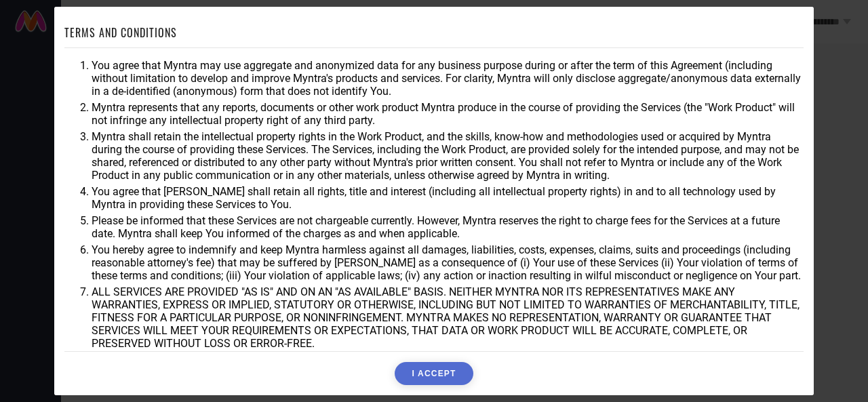 This screenshot has height=402, width=868. What do you see at coordinates (434, 373) in the screenshot?
I see `button: I ACCEPT` at bounding box center [434, 373].